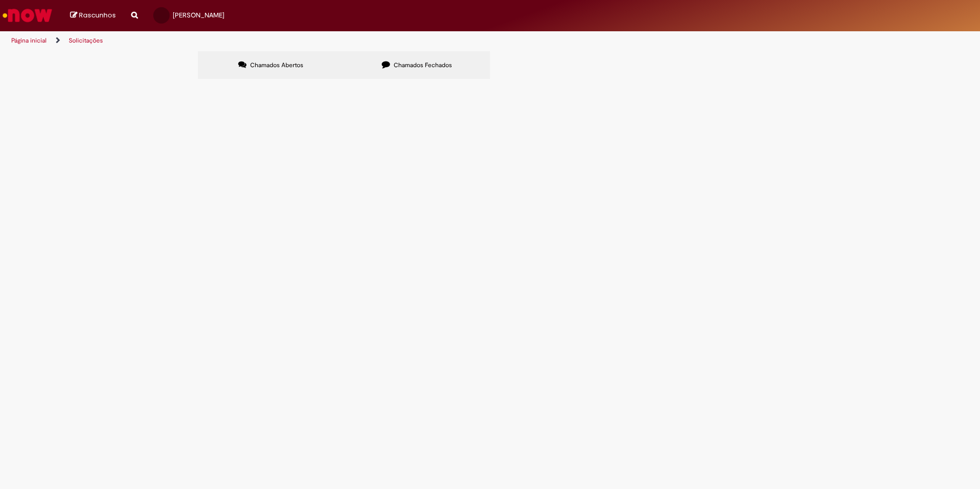 The height and width of the screenshot is (489, 980). What do you see at coordinates (276, 65) in the screenshot?
I see `span: Chamados Abertos` at bounding box center [276, 65].